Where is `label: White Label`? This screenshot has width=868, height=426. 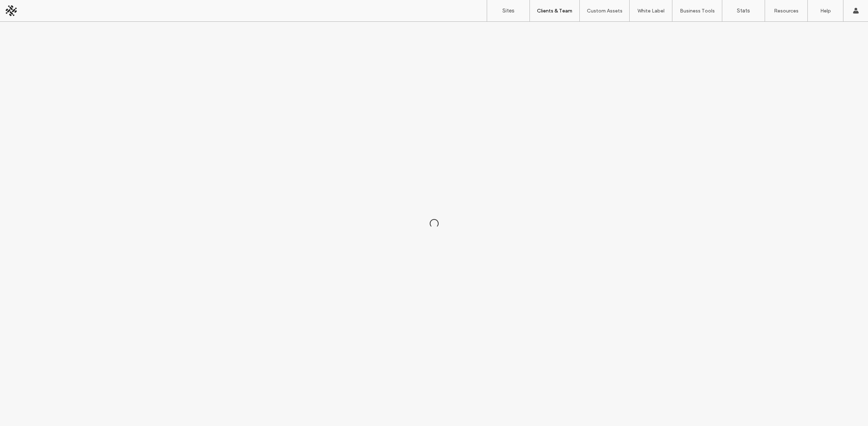
label: White Label is located at coordinates (651, 11).